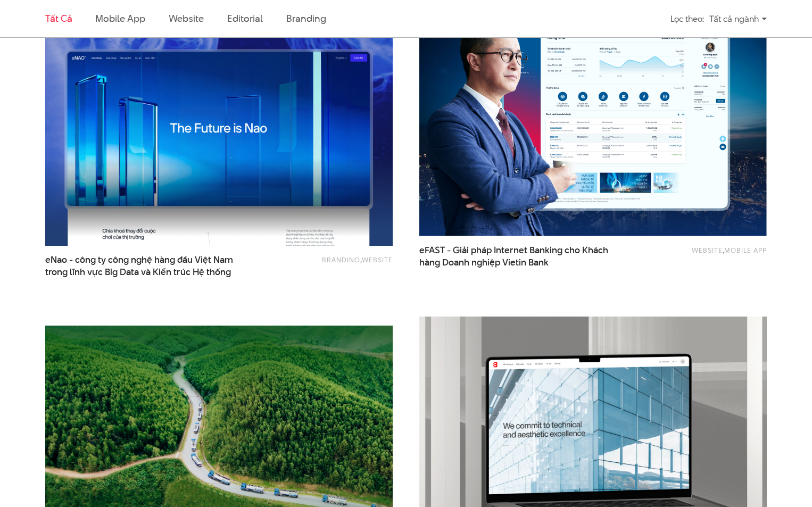  I want to click on a: Tất cả, so click(58, 18).